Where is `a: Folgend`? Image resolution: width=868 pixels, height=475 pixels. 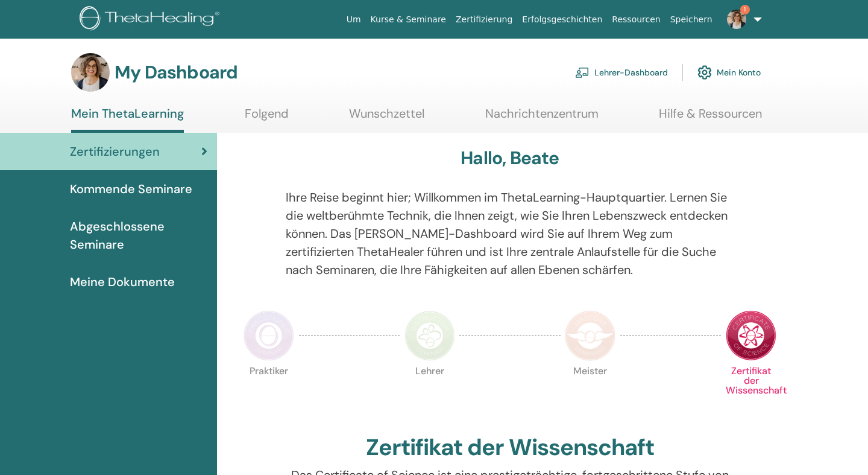
a: Folgend is located at coordinates (267, 118).